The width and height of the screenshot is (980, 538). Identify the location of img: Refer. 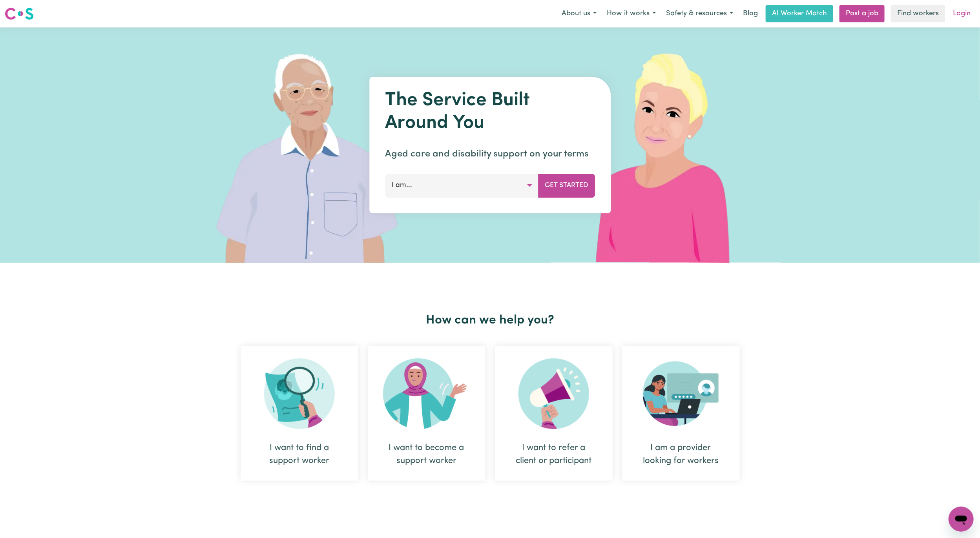
(554, 394).